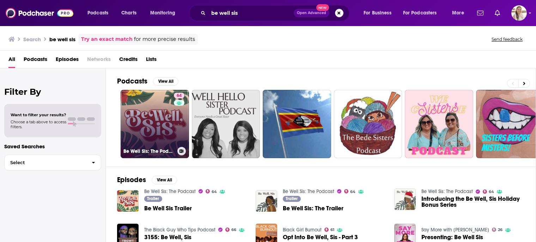  What do you see at coordinates (67, 61) in the screenshot?
I see `span: Episodes` at bounding box center [67, 61].